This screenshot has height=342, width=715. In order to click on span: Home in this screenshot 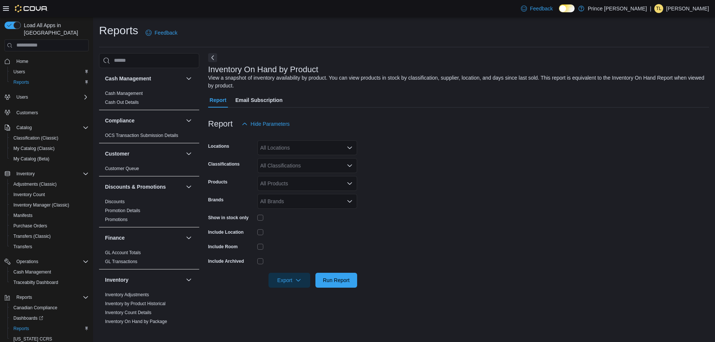, I will do `click(22, 61)`.